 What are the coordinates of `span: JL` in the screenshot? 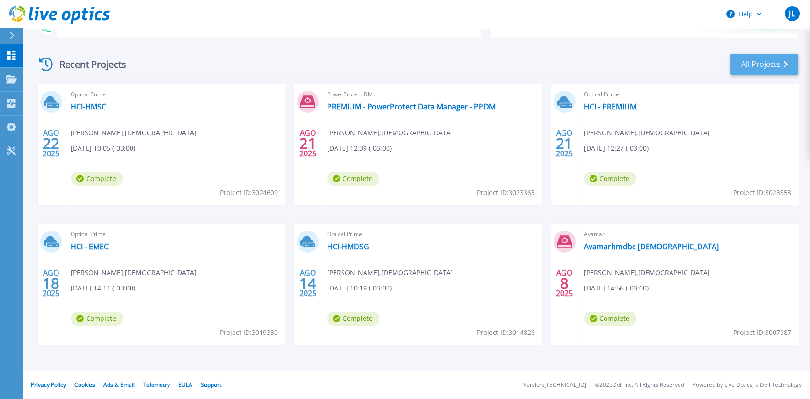 It's located at (792, 14).